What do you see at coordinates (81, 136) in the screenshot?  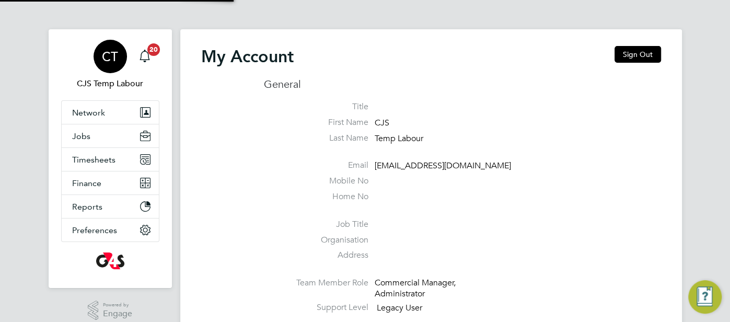 I see `span: Jobs` at bounding box center [81, 136].